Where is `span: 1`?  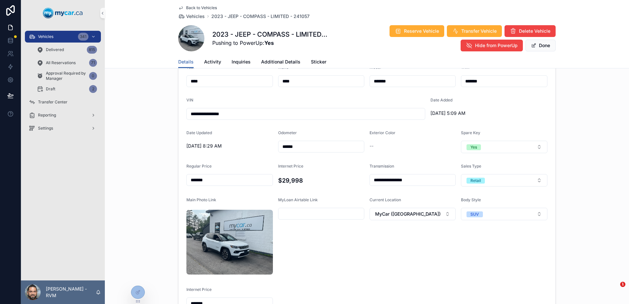
span: 1 is located at coordinates (622, 285).